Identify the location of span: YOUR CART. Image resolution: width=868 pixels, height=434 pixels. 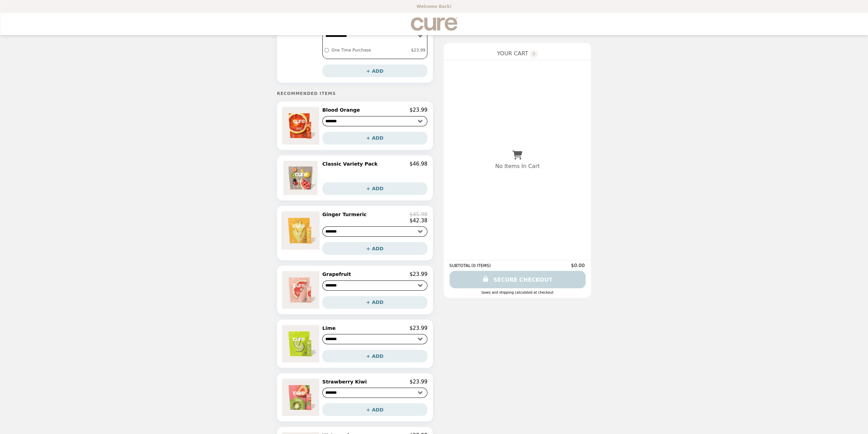
(512, 54).